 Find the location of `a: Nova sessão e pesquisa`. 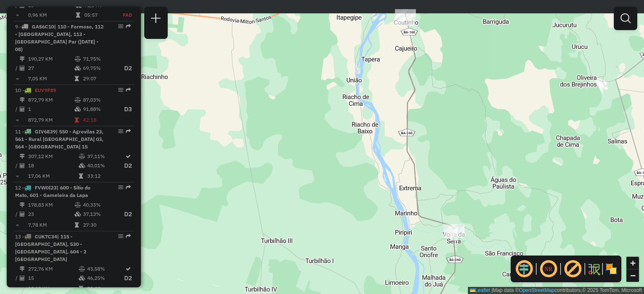

a: Nova sessão e pesquisa is located at coordinates (156, 19).